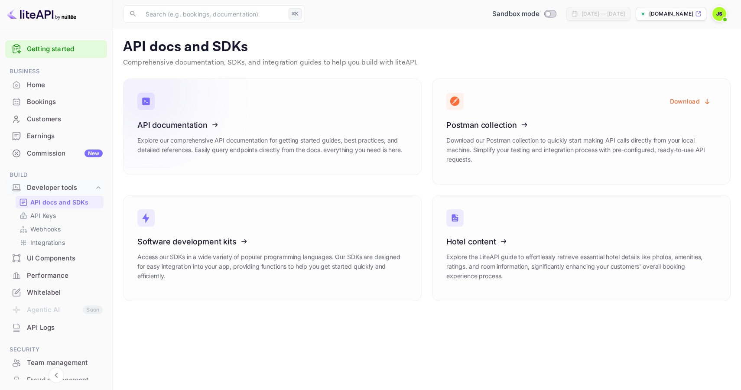 Image resolution: width=741 pixels, height=390 pixels. What do you see at coordinates (42, 14) in the screenshot?
I see `img: LiteAPI logo` at bounding box center [42, 14].